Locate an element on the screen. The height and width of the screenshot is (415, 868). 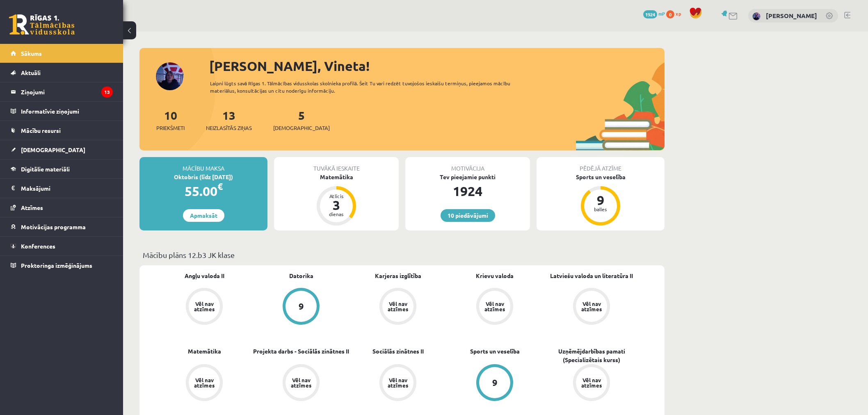
div: 1924 is located at coordinates (468, 191).